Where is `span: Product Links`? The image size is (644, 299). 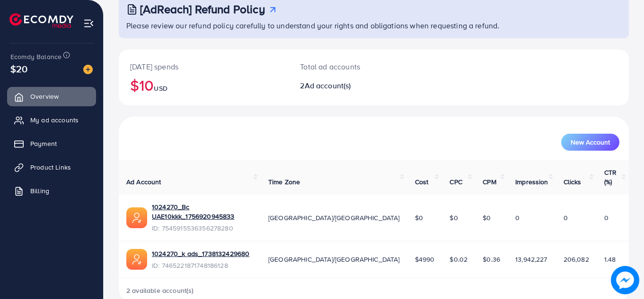
span: Product Links is located at coordinates (51, 168).